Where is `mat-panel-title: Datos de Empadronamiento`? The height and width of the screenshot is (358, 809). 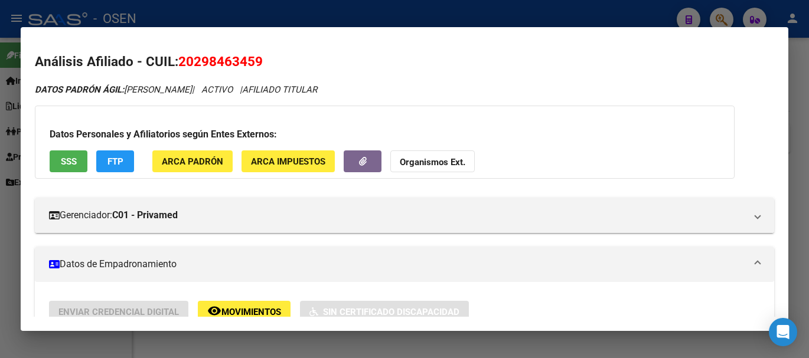 mat-panel-title: Datos de Empadronamiento is located at coordinates (397, 264).